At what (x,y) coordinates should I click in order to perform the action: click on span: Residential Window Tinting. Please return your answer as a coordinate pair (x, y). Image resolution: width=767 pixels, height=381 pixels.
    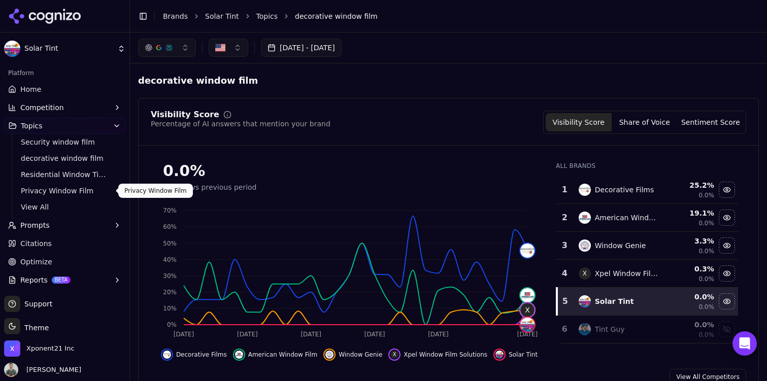
    Looking at the image, I should click on (65, 175).